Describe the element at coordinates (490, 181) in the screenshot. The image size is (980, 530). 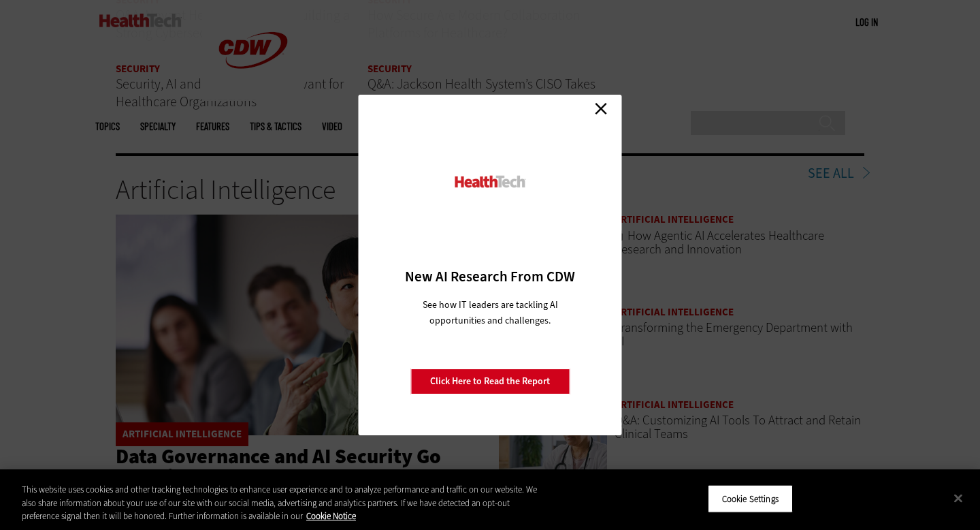
I see `img: HealthTech_0.png` at that location.